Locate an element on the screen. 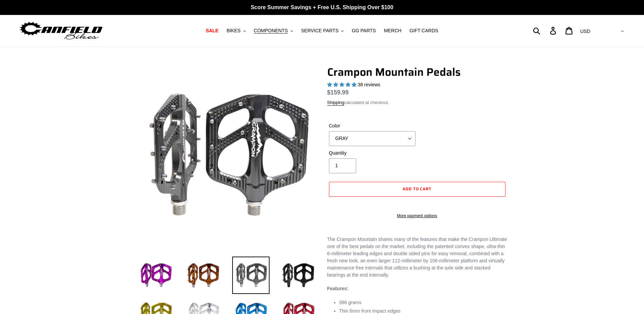 The width and height of the screenshot is (644, 314). span: GIFT CARDS is located at coordinates (424, 31).